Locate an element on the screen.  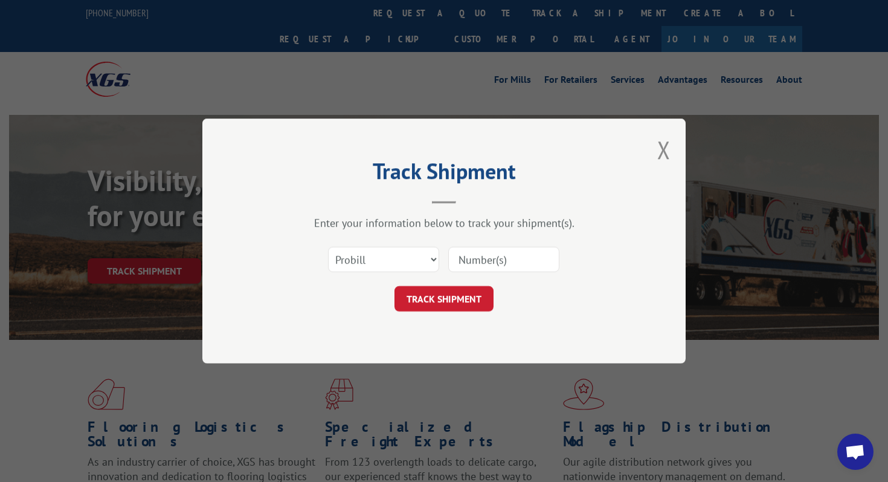
input: Number(s) is located at coordinates (504, 259).